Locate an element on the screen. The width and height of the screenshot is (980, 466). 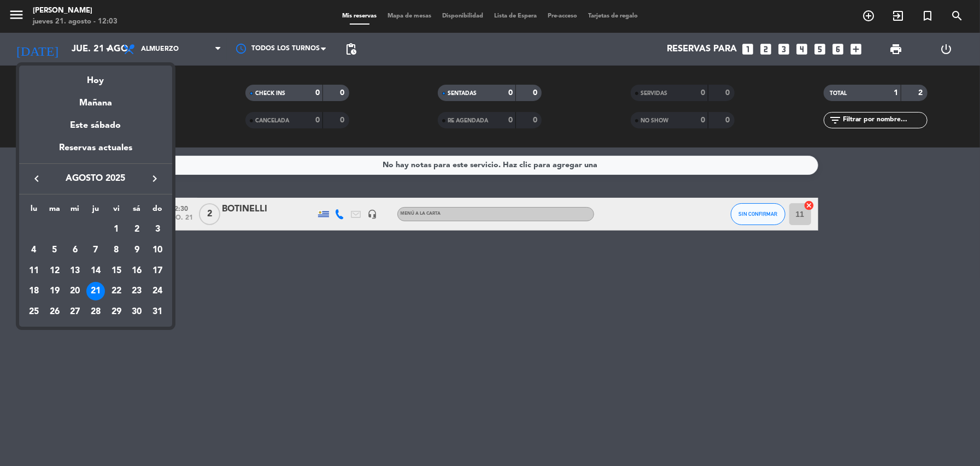
button: keyboard_arrow_right is located at coordinates (154, 179).